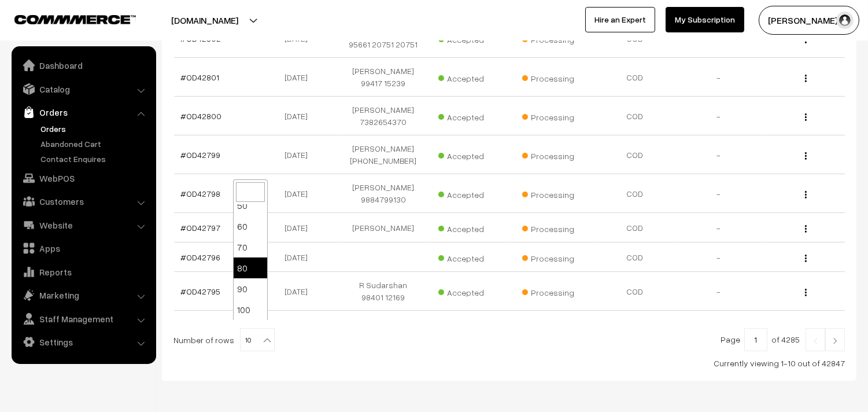  I want to click on a: #OD42797, so click(201, 228).